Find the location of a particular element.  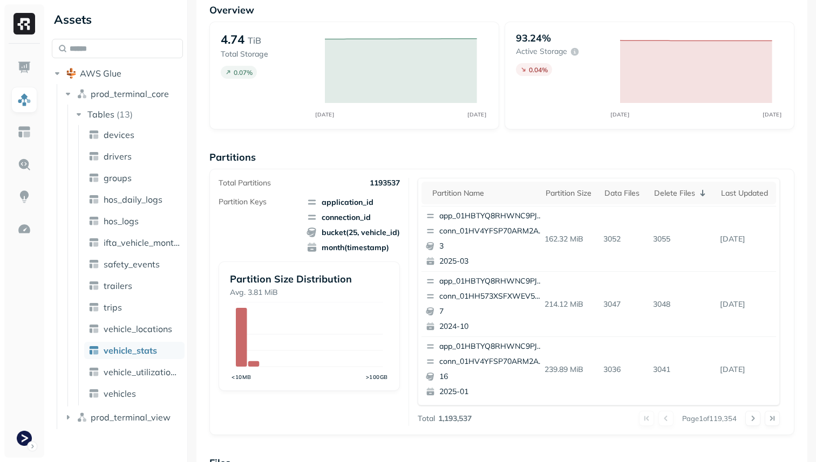

p: 0.04 % is located at coordinates (538, 70).